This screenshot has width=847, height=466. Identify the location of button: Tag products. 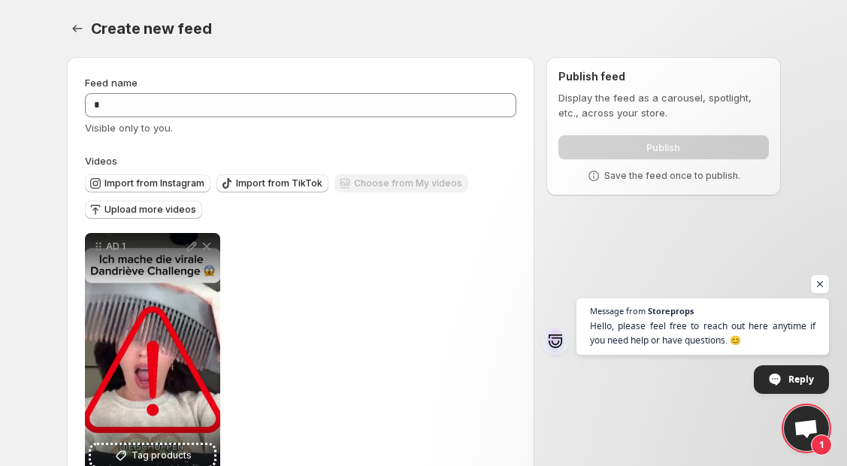
(153, 456).